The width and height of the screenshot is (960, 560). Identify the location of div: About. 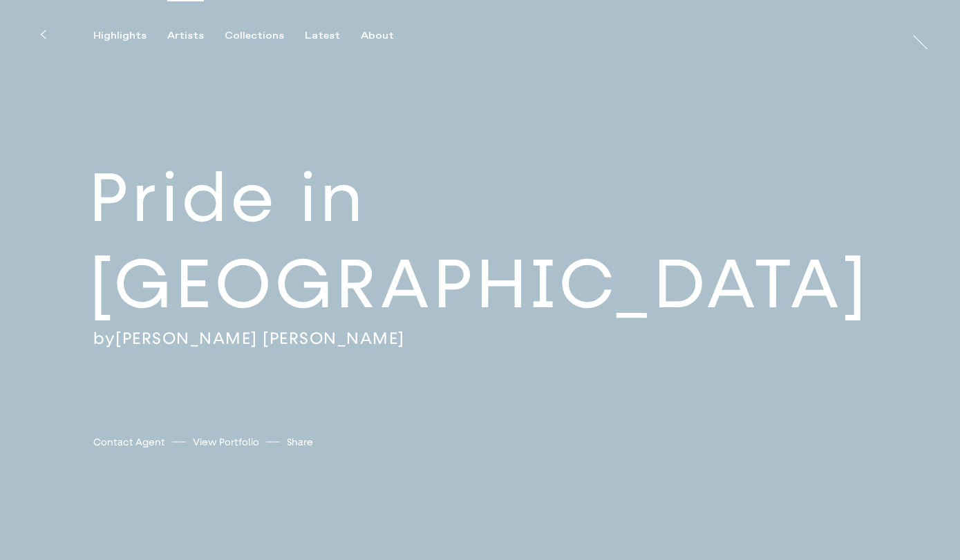
(377, 36).